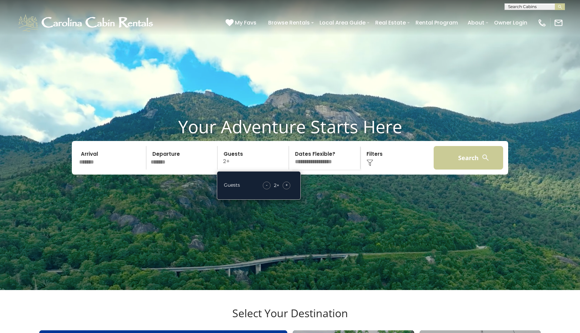  I want to click on a: Local Area Guide, so click(342, 22).